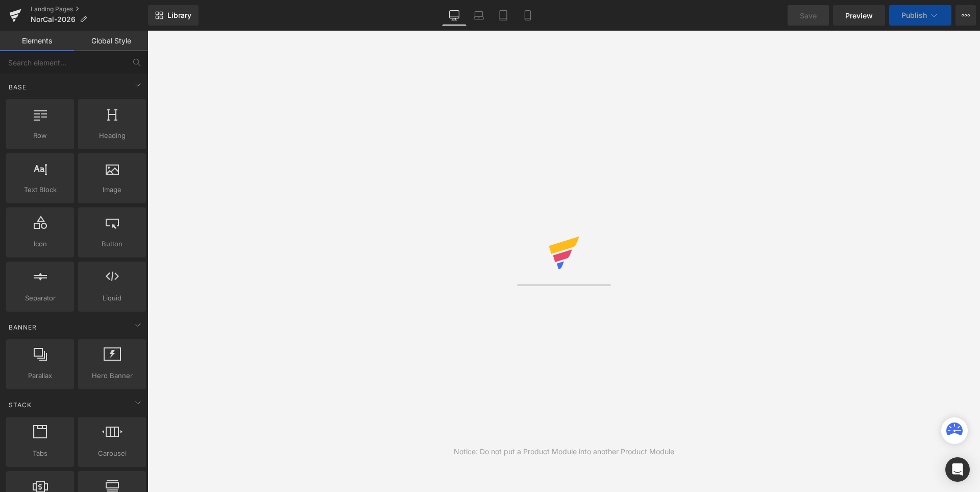 The height and width of the screenshot is (492, 980). What do you see at coordinates (914, 15) in the screenshot?
I see `span: Publish` at bounding box center [914, 15].